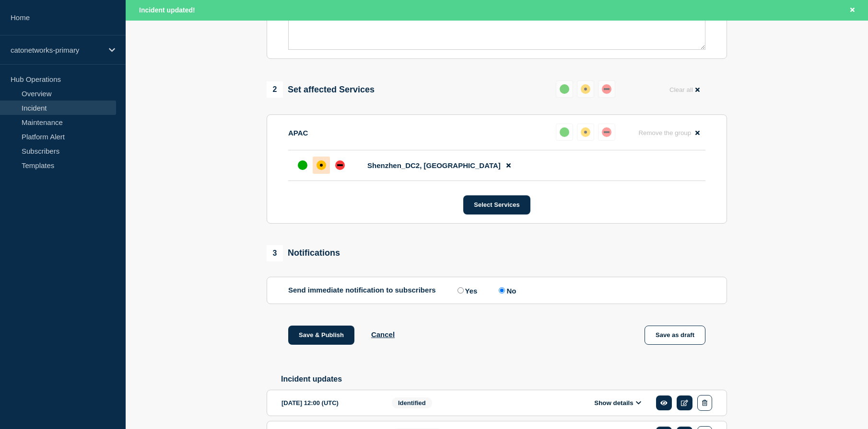 The width and height of the screenshot is (868, 429). Describe the element at coordinates (504, 379) in the screenshot. I see `h2: Incident updates` at that location.